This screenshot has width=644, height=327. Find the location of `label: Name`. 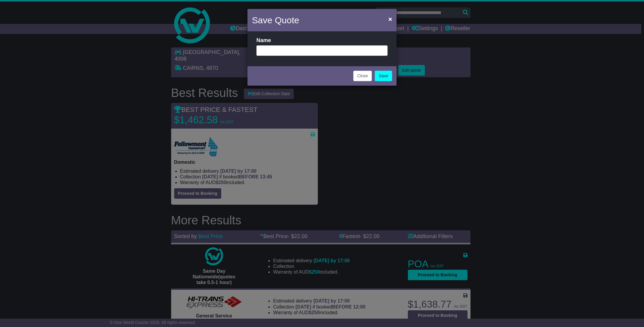

label: Name is located at coordinates (263, 40).